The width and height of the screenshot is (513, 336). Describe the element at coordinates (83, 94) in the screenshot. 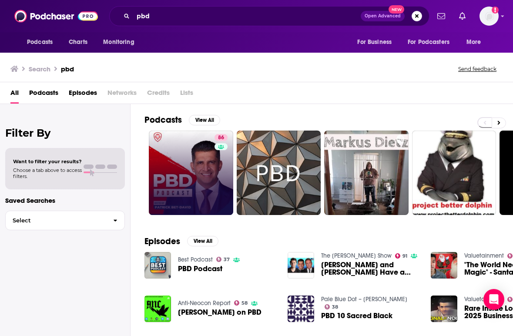

I see `span: Episodes` at that location.